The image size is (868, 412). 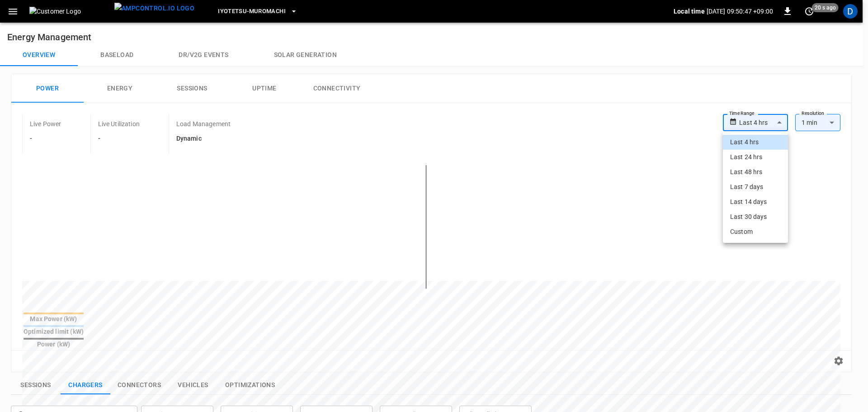 I want to click on li: Last 30 days, so click(x=755, y=216).